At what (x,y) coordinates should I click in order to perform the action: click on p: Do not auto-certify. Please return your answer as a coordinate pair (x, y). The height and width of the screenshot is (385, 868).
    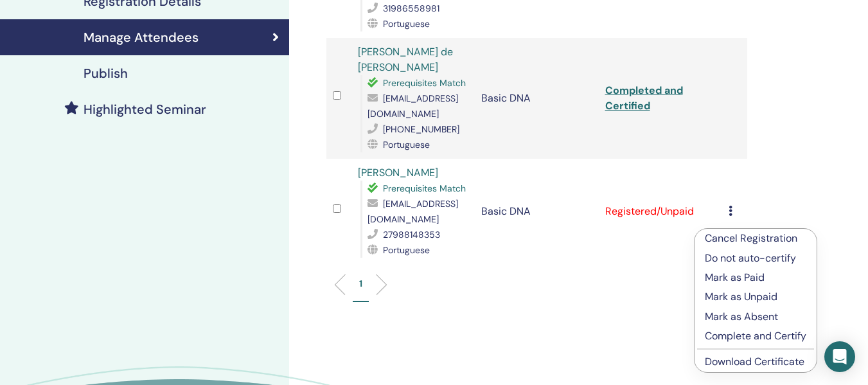
    Looking at the image, I should click on (756, 258).